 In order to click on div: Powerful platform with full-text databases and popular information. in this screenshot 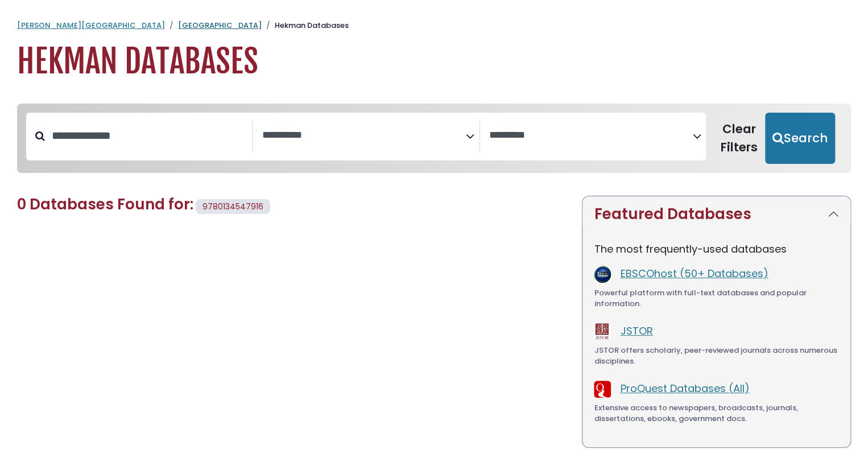, I will do `click(716, 298)`.